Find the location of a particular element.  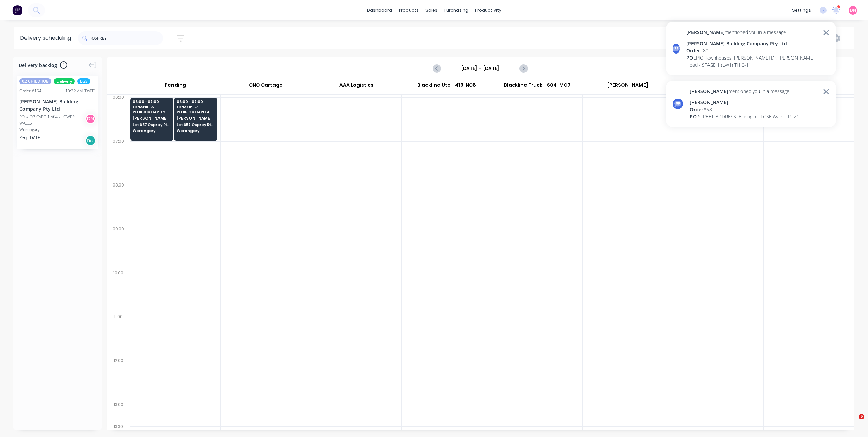

div: D N is located at coordinates (90, 118).